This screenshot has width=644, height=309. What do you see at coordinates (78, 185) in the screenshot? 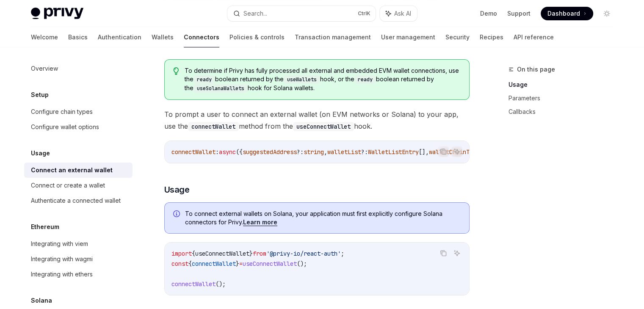
I see `a: Connect or create a wallet` at bounding box center [78, 185].